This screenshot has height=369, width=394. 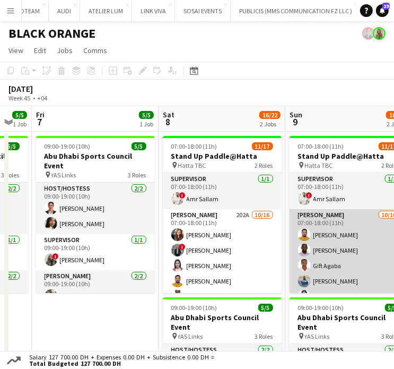 I want to click on span: 7, so click(x=39, y=122).